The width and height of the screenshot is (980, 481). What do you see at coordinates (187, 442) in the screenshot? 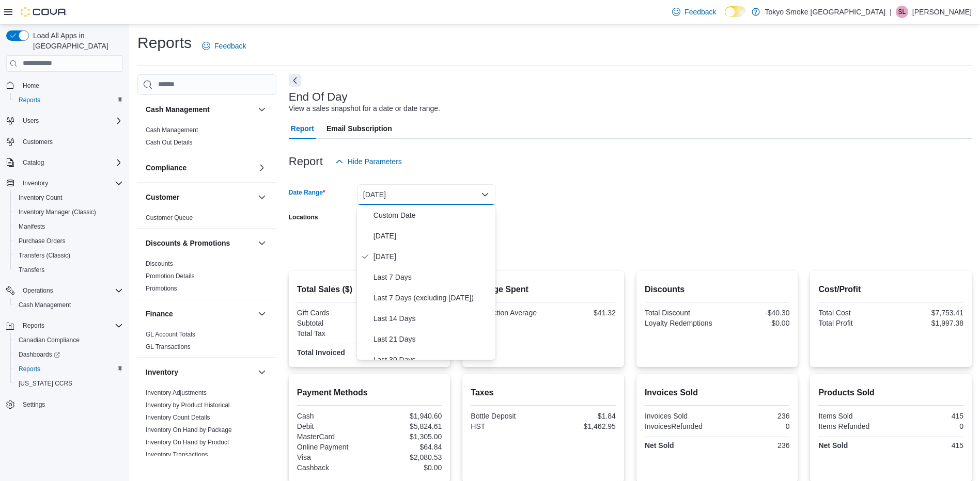
I see `a: Inventory On Hand by Product` at bounding box center [187, 442].